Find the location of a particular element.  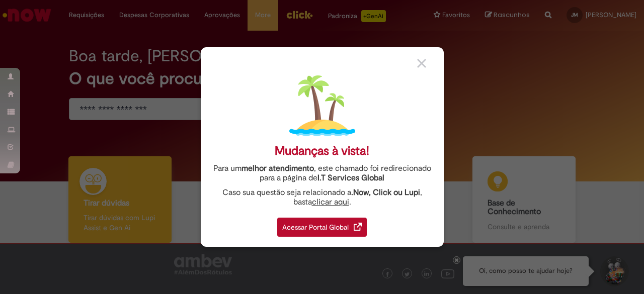

strong: melhor atendimento is located at coordinates (278, 168).